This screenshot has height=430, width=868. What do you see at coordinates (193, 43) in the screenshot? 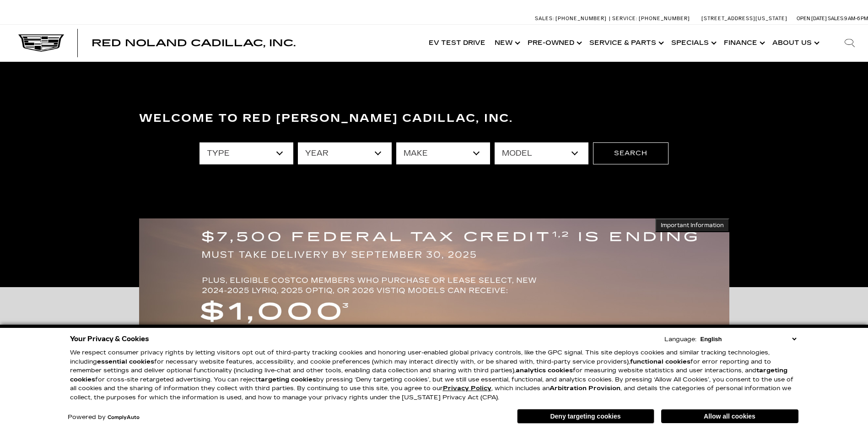
I see `a: Red Noland Cadillac, Inc.` at bounding box center [193, 43].